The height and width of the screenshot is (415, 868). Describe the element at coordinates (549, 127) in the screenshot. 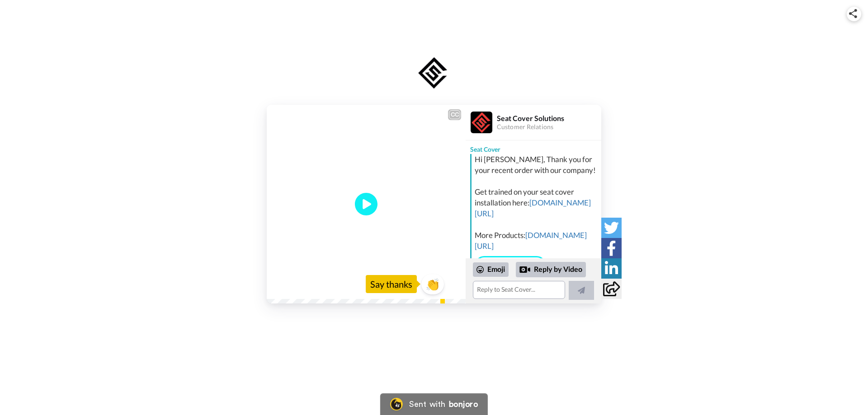

I see `div: Customer Relations` at that location.